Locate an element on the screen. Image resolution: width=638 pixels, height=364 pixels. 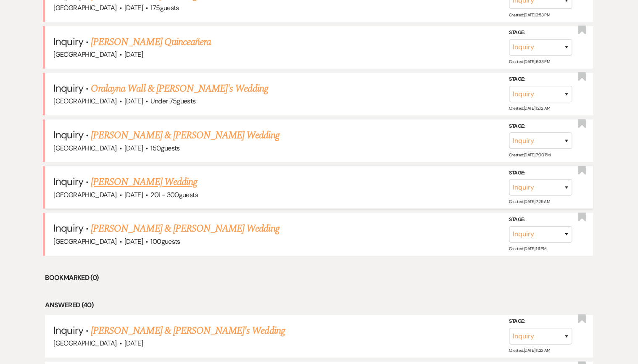
li: Answered (40) is located at coordinates (318, 305).